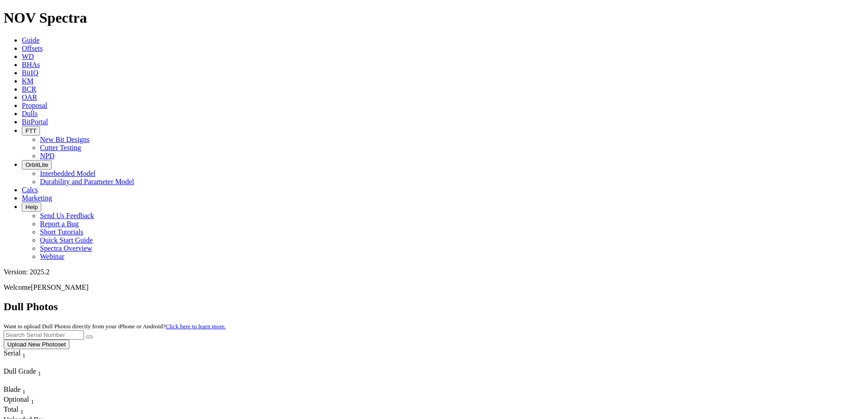  What do you see at coordinates (11, 409) in the screenshot?
I see `span: Total` at bounding box center [11, 409].